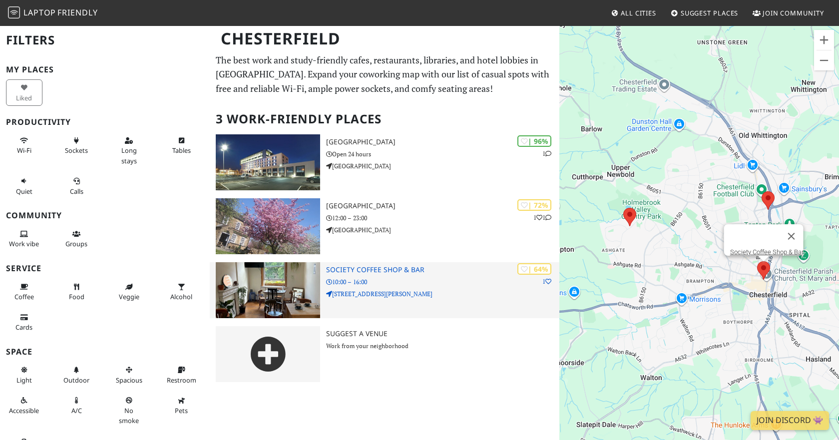 The height and width of the screenshot is (440, 839). What do you see at coordinates (129, 155) in the screenshot?
I see `span: Long stays` at bounding box center [129, 155].